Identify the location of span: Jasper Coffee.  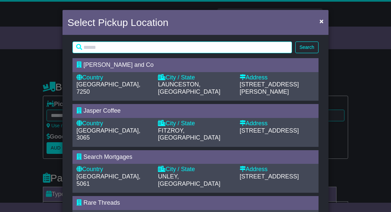
(102, 111).